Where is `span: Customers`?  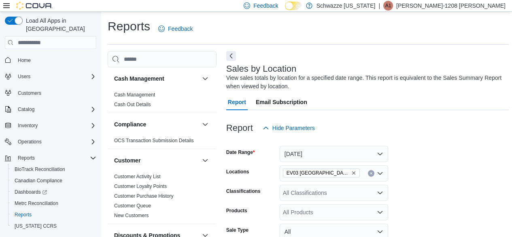
span: Customers is located at coordinates (30, 93).